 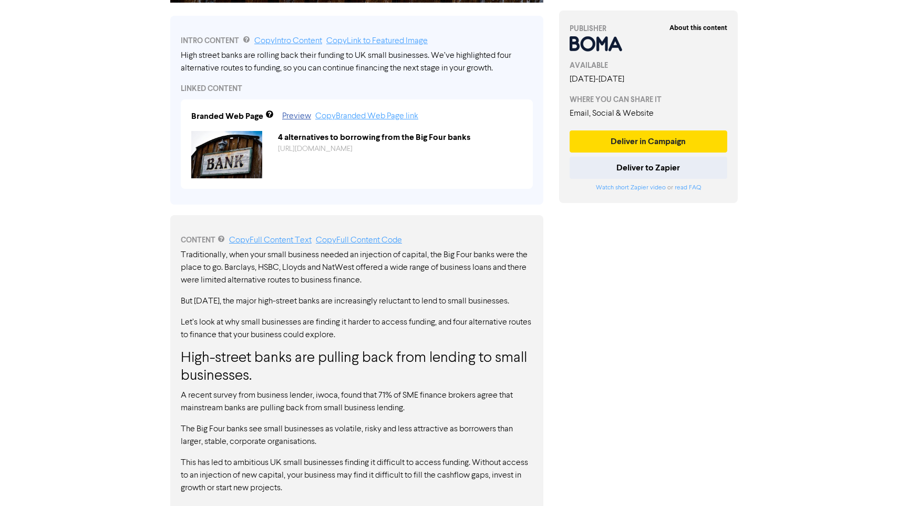 What do you see at coordinates (688, 188) in the screenshot?
I see `a: read FAQ` at bounding box center [688, 188].